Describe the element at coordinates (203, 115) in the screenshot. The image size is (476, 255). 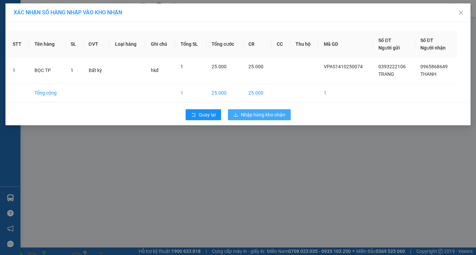
I see `button: rollbackQuay lại` at that location.